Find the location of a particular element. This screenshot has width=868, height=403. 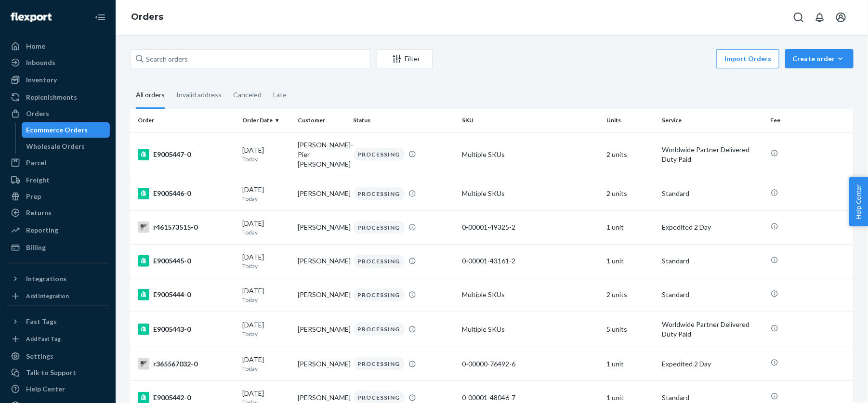

a: Settings is located at coordinates (58, 356).